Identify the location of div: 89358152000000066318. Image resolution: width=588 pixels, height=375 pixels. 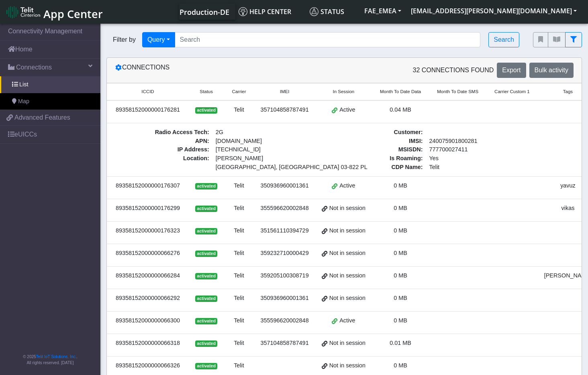
(148, 343).